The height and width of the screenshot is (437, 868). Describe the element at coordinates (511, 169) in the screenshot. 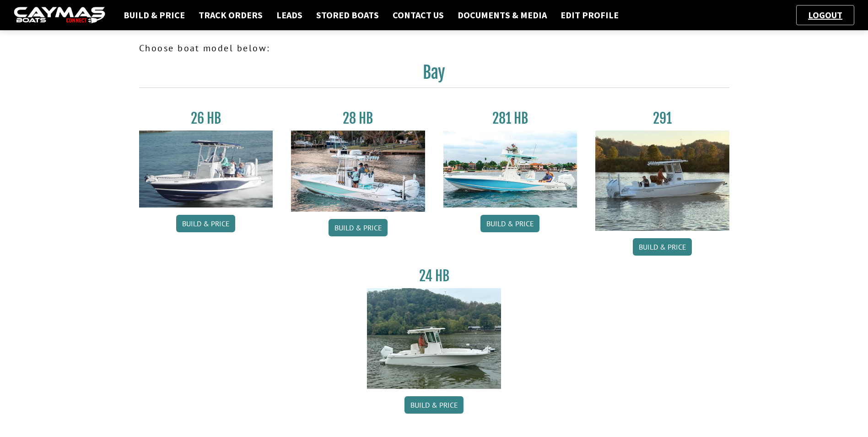

I see `img: 28-hb-twin.jpg` at that location.